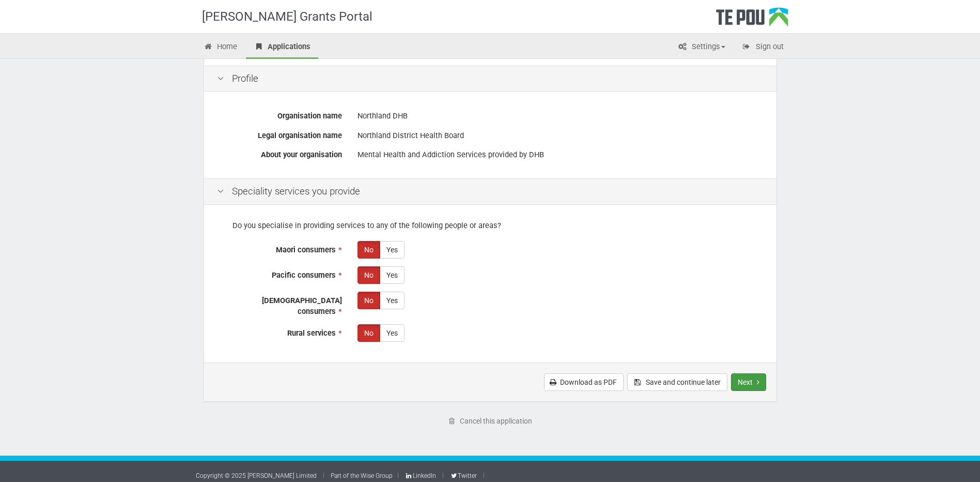 The width and height of the screenshot is (980, 482). What do you see at coordinates (490, 191) in the screenshot?
I see `div: Speciality services you provide` at bounding box center [490, 191].